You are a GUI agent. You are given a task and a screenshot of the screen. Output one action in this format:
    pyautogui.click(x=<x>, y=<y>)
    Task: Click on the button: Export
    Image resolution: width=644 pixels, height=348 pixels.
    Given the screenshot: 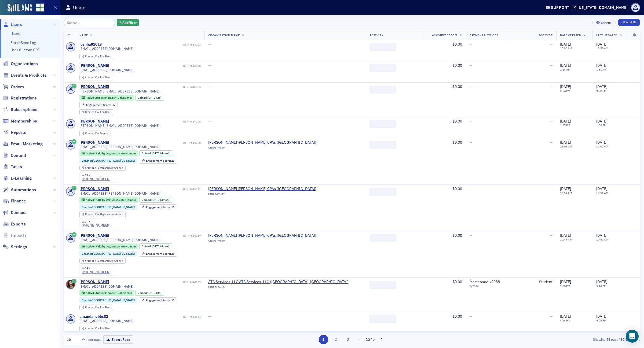 What is the action you would take?
    pyautogui.click(x=604, y=23)
    